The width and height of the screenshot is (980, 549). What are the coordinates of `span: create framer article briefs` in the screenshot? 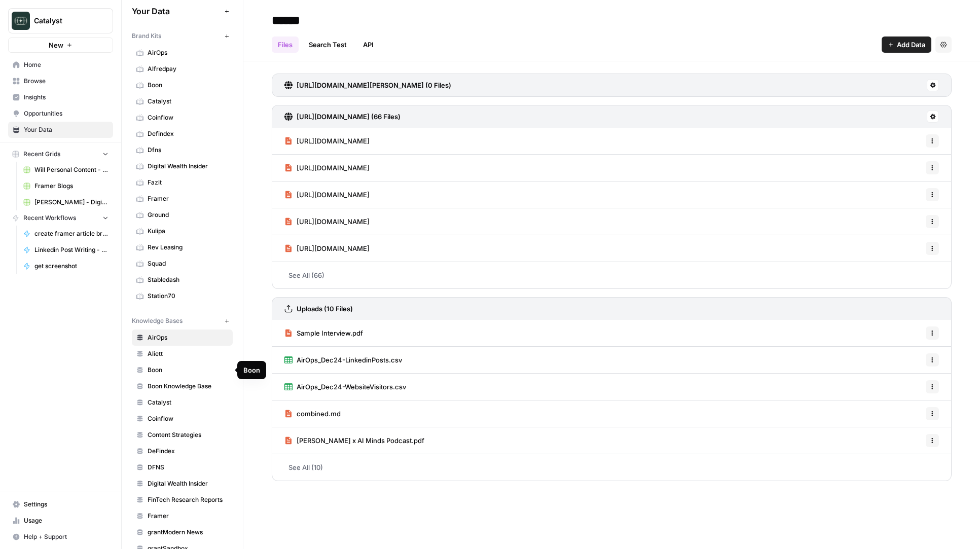 It's located at (71, 234).